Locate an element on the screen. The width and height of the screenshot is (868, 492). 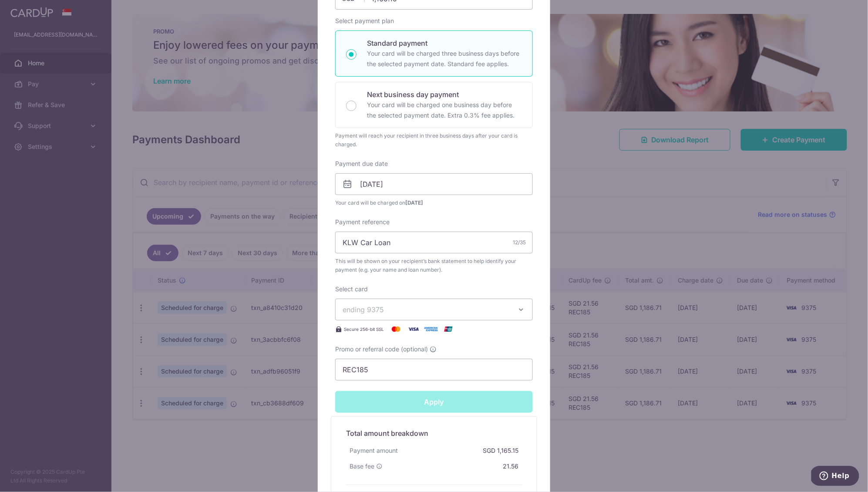
h5: Total amount breakdown is located at coordinates (434, 433).